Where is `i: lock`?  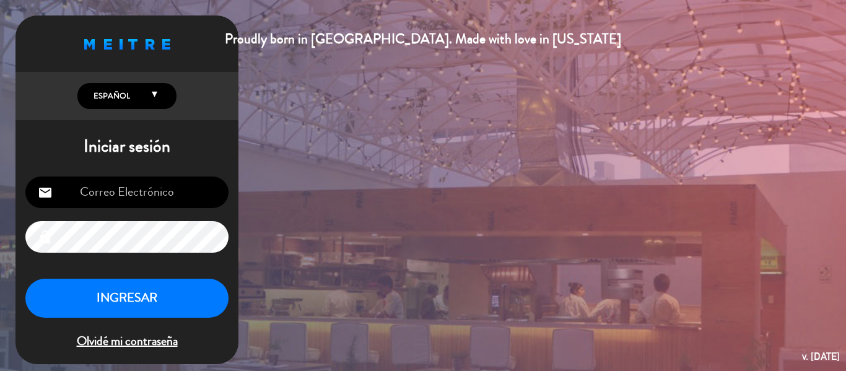 i: lock is located at coordinates (45, 237).